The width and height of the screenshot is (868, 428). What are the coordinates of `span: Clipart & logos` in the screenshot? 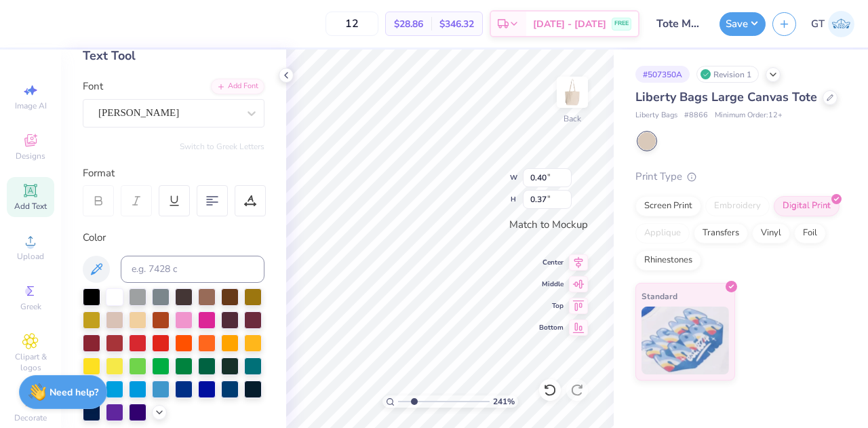 It's located at (30, 362).